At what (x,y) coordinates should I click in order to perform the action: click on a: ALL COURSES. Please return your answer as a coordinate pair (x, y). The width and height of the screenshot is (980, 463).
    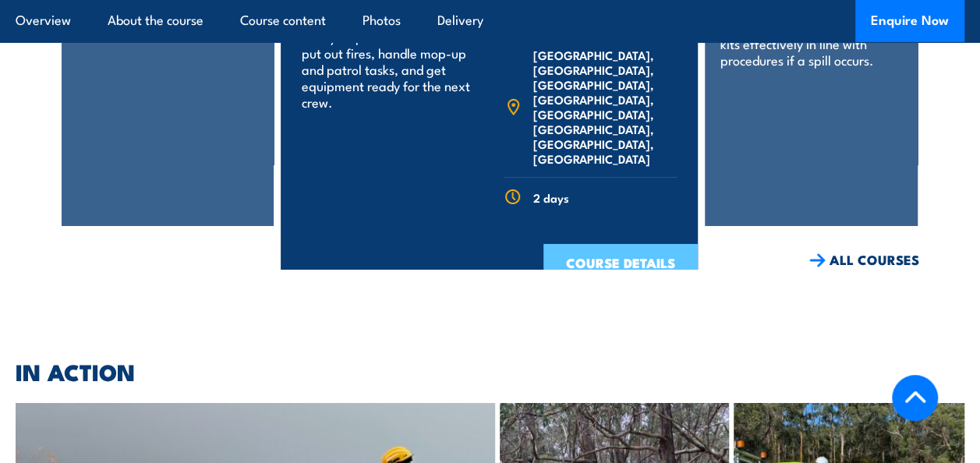
    Looking at the image, I should click on (864, 259).